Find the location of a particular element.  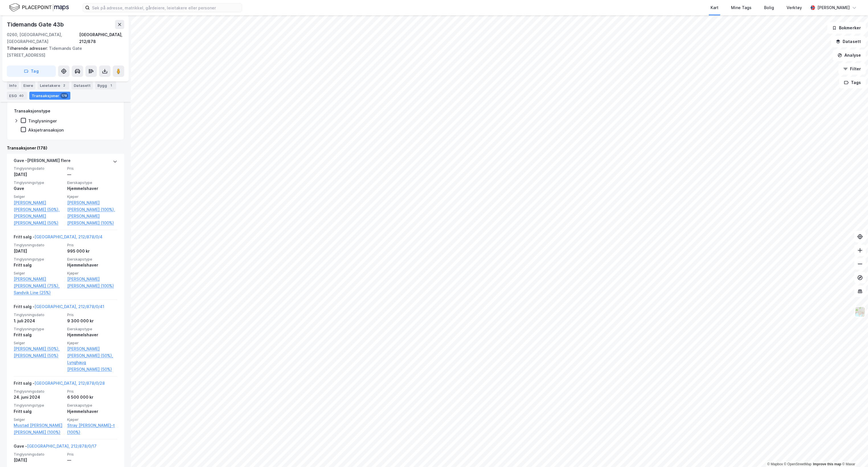

div: 1 is located at coordinates (111, 85).